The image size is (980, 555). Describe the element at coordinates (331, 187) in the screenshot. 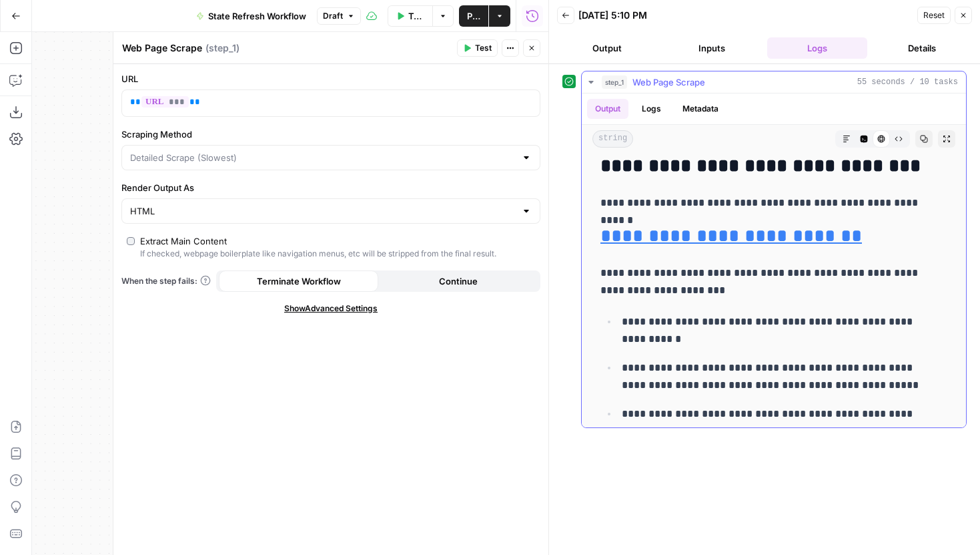

I see `label: Render Output As` at that location.